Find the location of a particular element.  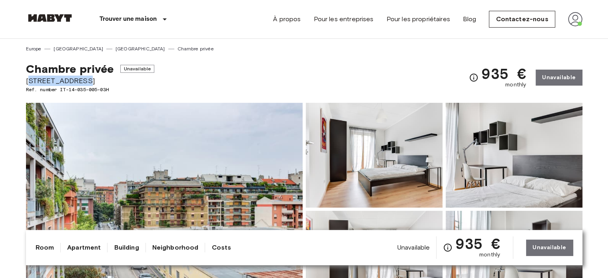

span: Chambre privée is located at coordinates (70, 69).